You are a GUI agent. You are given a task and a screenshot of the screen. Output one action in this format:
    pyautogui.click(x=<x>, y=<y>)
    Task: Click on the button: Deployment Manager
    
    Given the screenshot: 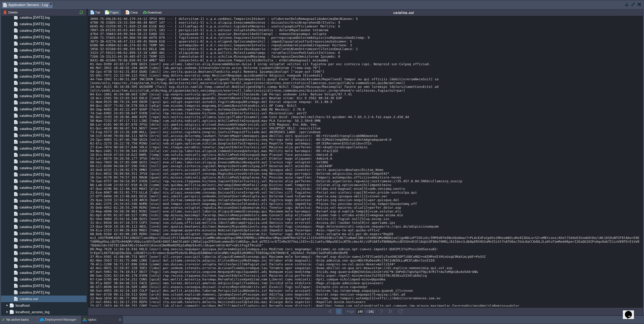 What is the action you would take?
    pyautogui.click(x=58, y=320)
    